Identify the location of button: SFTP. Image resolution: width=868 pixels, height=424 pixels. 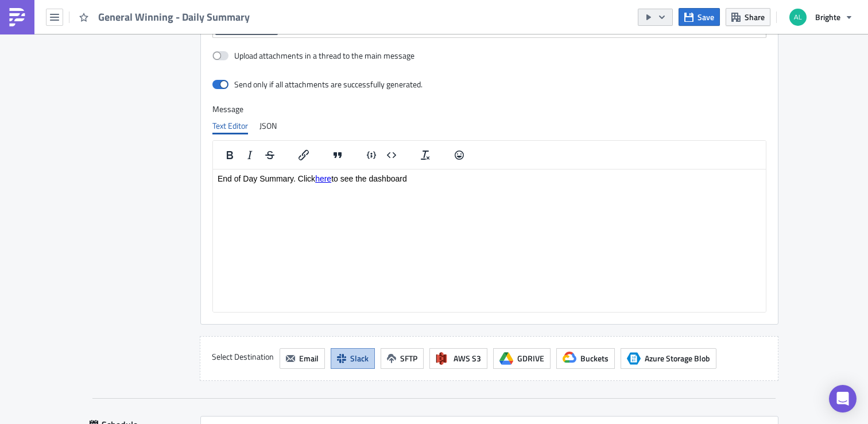
(402, 358).